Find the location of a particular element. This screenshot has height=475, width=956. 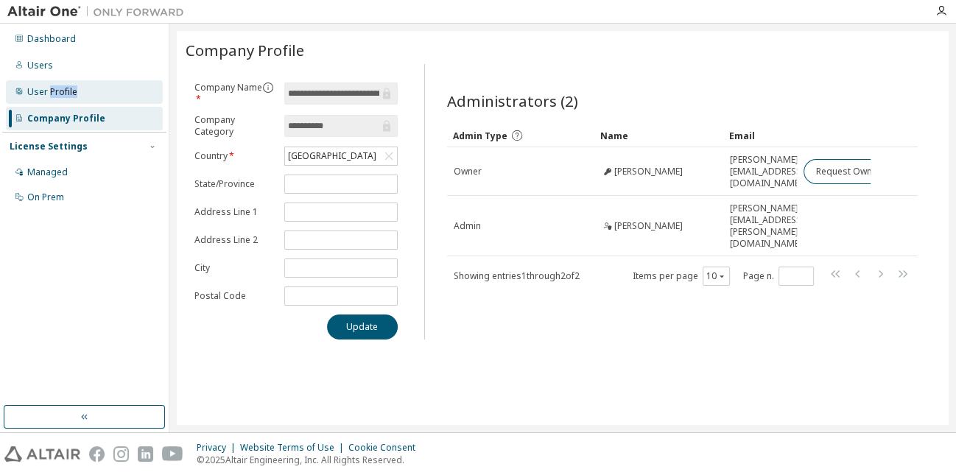

label: Address Line 2 is located at coordinates (235, 240).